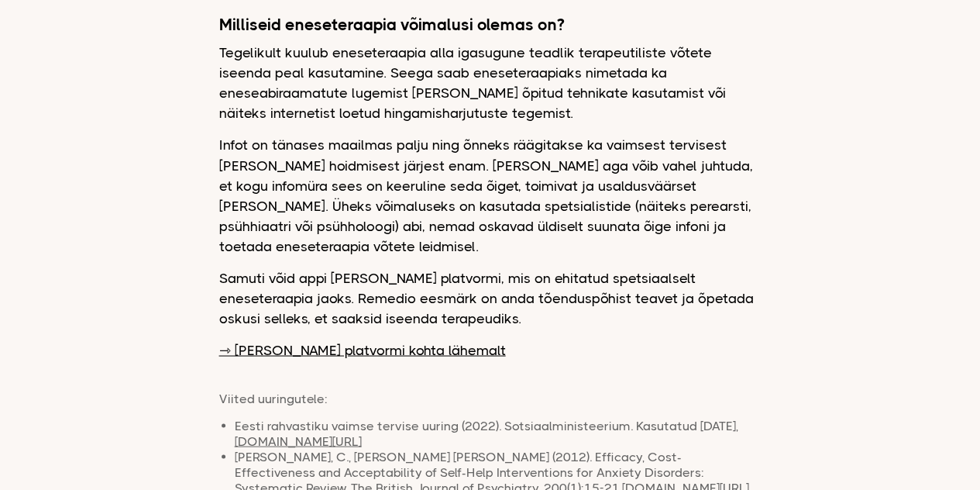  I want to click on h3: Milliseid eneseteraapia võimalusi olemas on?, so click(491, 25).